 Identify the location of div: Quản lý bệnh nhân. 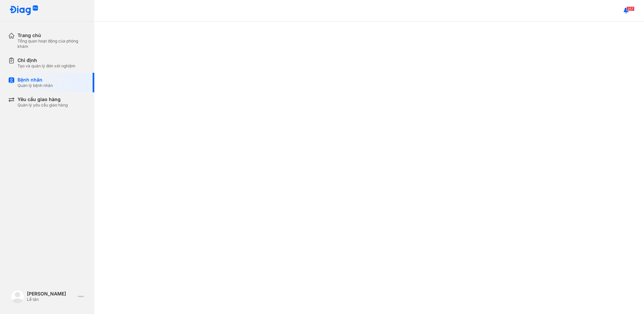
(35, 86).